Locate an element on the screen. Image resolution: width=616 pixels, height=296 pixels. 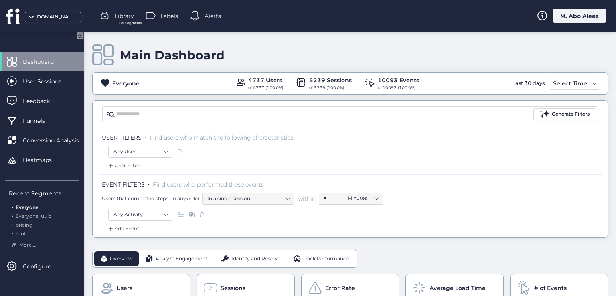
div: Select Time is located at coordinates (570, 83).